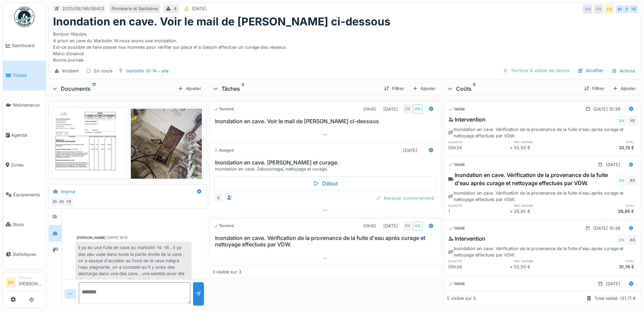 The height and width of the screenshot is (311, 644). What do you see at coordinates (103, 71) in the screenshot?
I see `div: En cours` at bounding box center [103, 71].